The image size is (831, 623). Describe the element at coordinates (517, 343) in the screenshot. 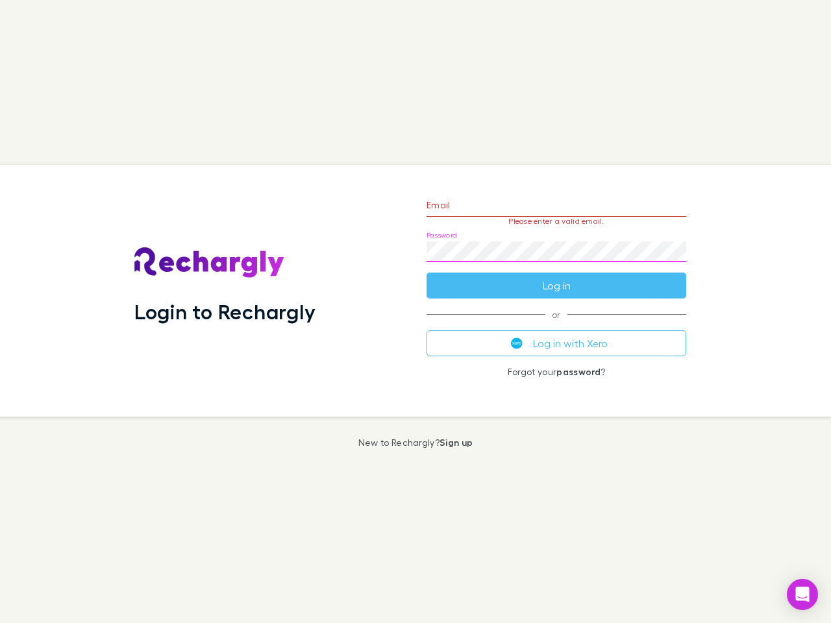

I see `img: Xero's logo` at that location.